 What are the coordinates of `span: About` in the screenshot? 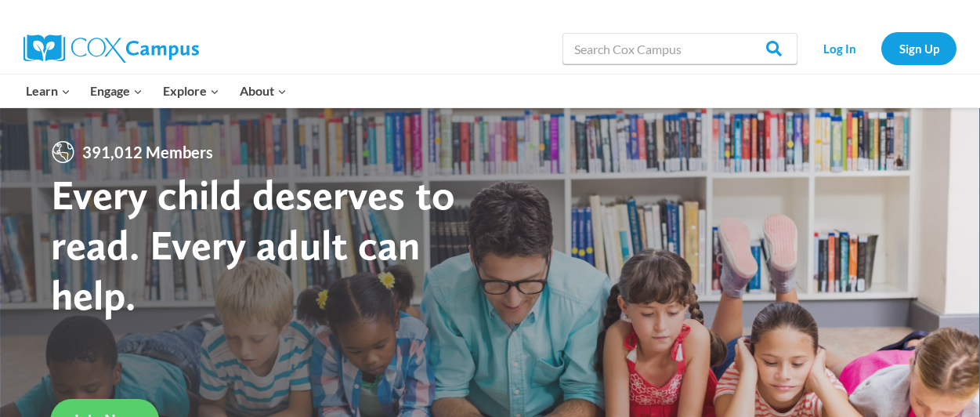 It's located at (263, 91).